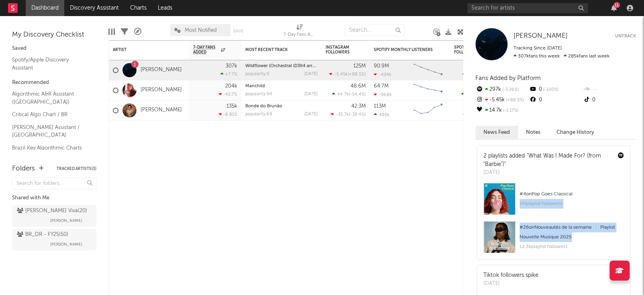 This screenshot has height=295, width=644. I want to click on span: -3.26 %, so click(510, 90).